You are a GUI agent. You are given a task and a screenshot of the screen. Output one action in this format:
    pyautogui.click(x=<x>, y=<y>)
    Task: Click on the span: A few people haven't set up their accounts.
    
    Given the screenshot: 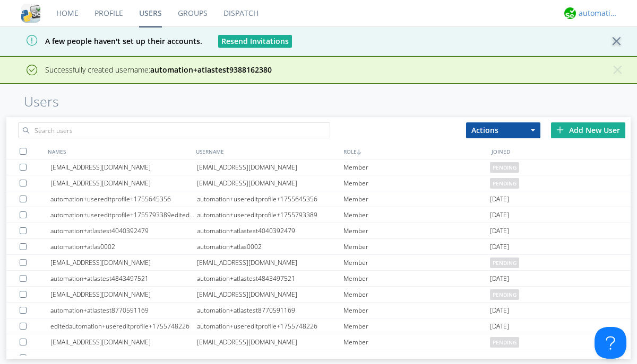 What is the action you would take?
    pyautogui.click(x=105, y=41)
    